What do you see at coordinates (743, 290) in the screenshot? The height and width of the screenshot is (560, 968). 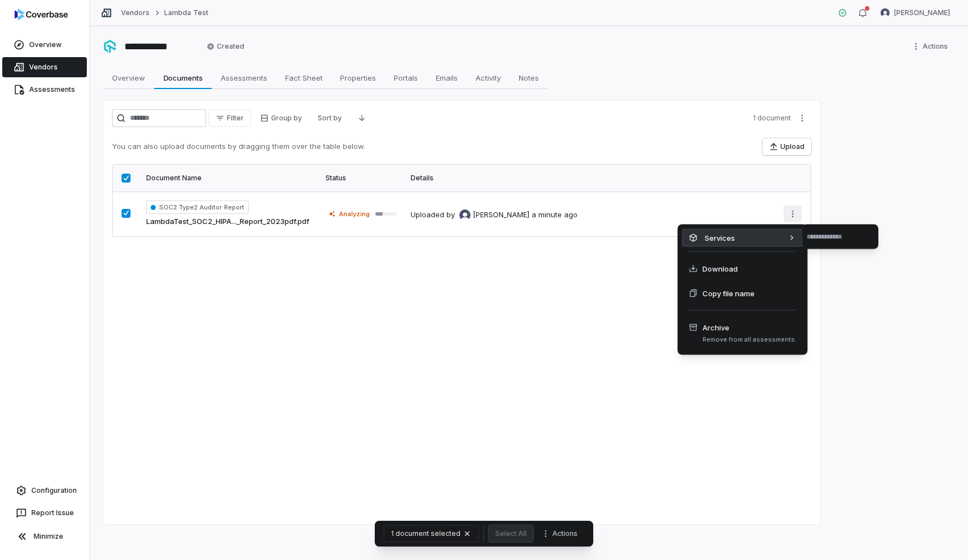 I see `div: More actions` at bounding box center [743, 290].